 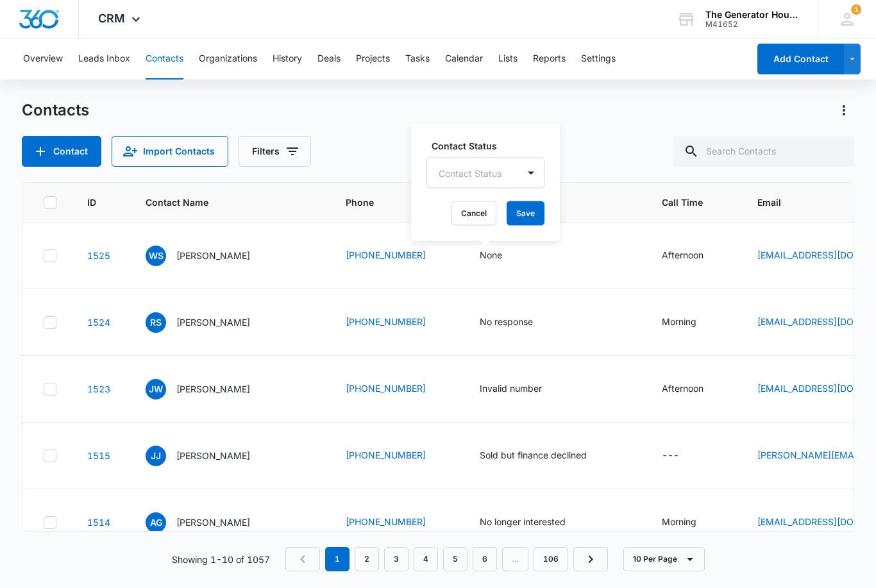 What do you see at coordinates (220, 560) in the screenshot?
I see `p: Showing 1-10 of 1057` at bounding box center [220, 560].